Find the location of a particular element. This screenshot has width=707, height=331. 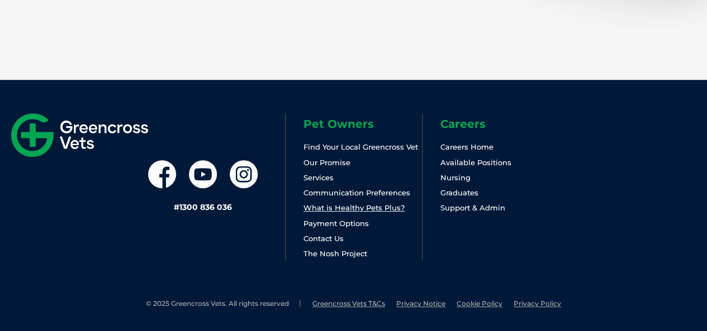

a: Nursing is located at coordinates (455, 178).